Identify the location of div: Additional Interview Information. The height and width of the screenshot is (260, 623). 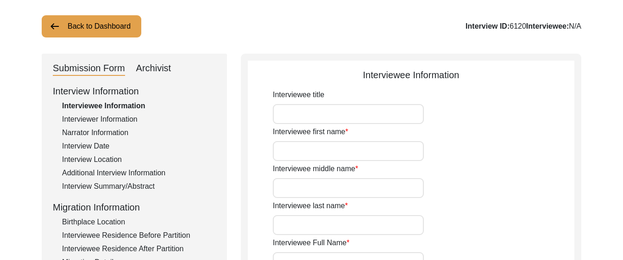
(139, 173).